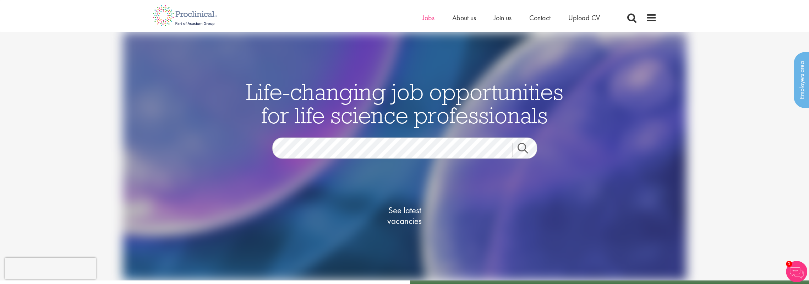  Describe the element at coordinates (540, 18) in the screenshot. I see `span: Contact` at that location.